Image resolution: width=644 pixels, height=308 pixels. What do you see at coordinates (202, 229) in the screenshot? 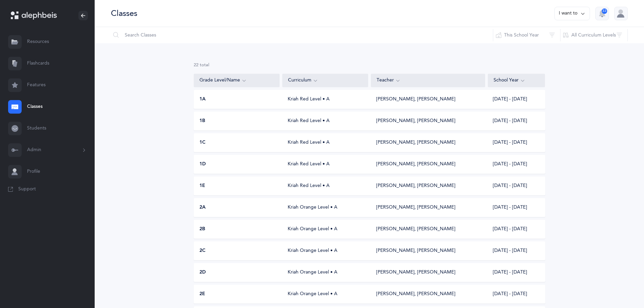
I see `span: 2B` at bounding box center [202, 229].